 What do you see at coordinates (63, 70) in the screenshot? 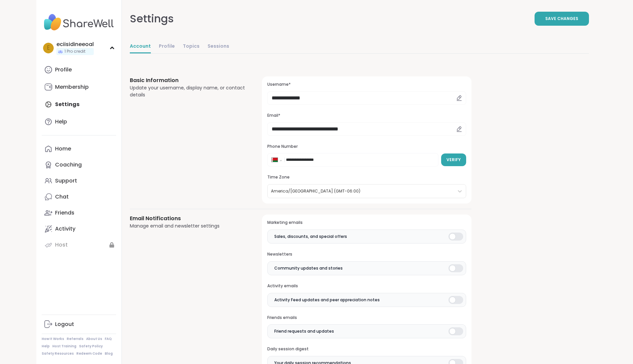
I see `div: Profile` at bounding box center [63, 70].